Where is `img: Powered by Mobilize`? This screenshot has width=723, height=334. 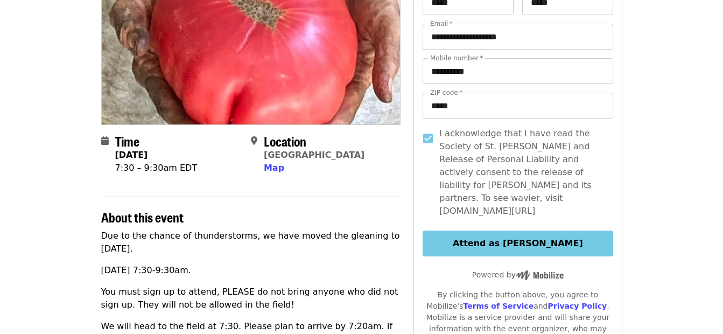
img: Powered by Mobilize is located at coordinates (540, 275).